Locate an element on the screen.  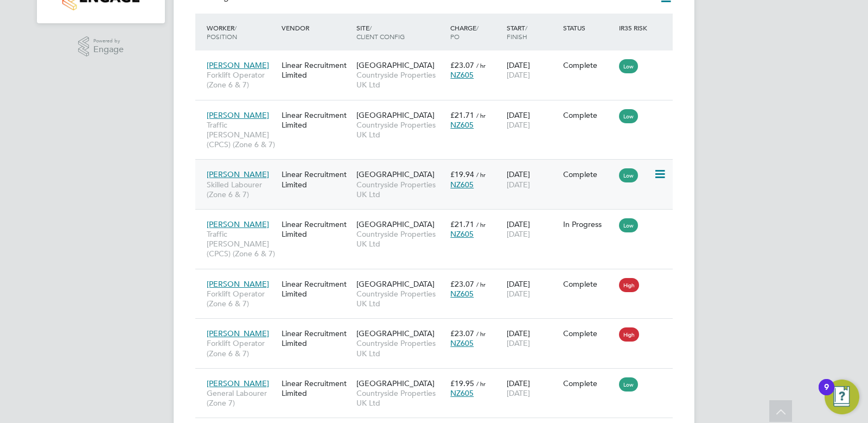
div: Charge is located at coordinates (476, 32).